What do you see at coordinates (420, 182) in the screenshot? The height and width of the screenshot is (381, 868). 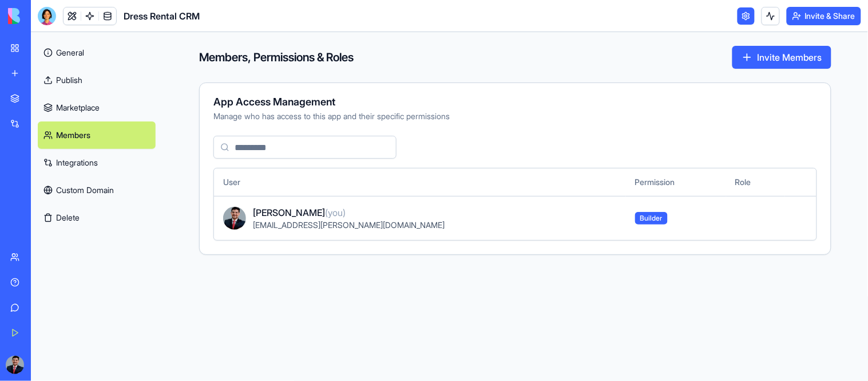 I see `th: User` at bounding box center [420, 182].